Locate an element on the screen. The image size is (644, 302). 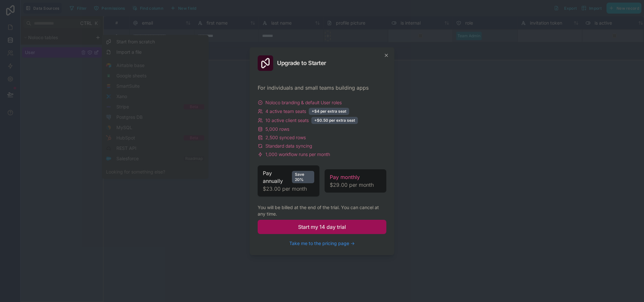
span: Pay monthly is located at coordinates (345, 177).